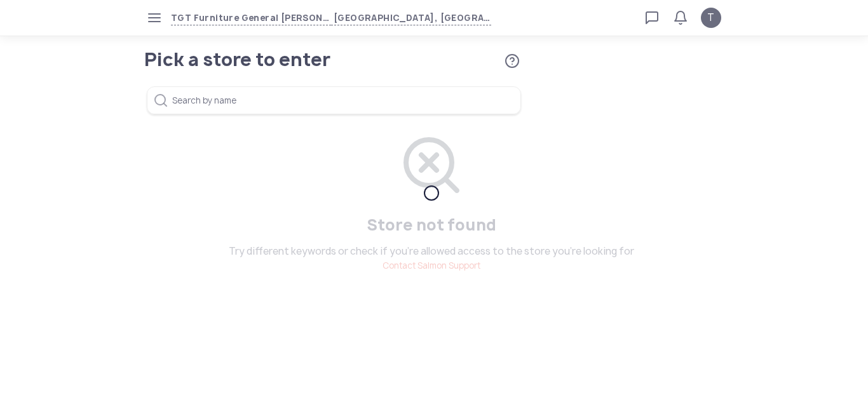  What do you see at coordinates (308, 60) in the screenshot?
I see `h1: Pick a store to enter` at bounding box center [308, 60].